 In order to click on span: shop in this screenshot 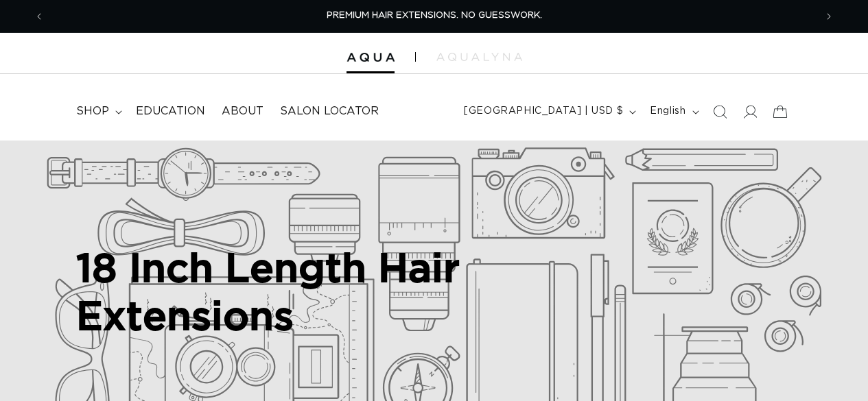, I will do `click(93, 111)`.